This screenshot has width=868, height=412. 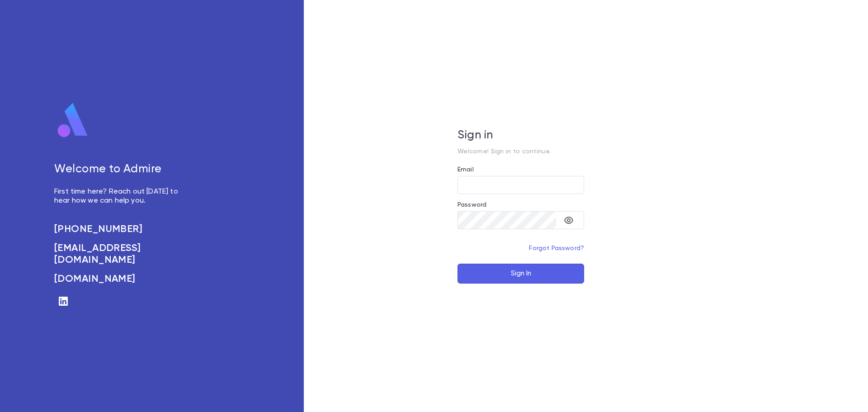 I want to click on button: toggle password visibility, so click(x=569, y=220).